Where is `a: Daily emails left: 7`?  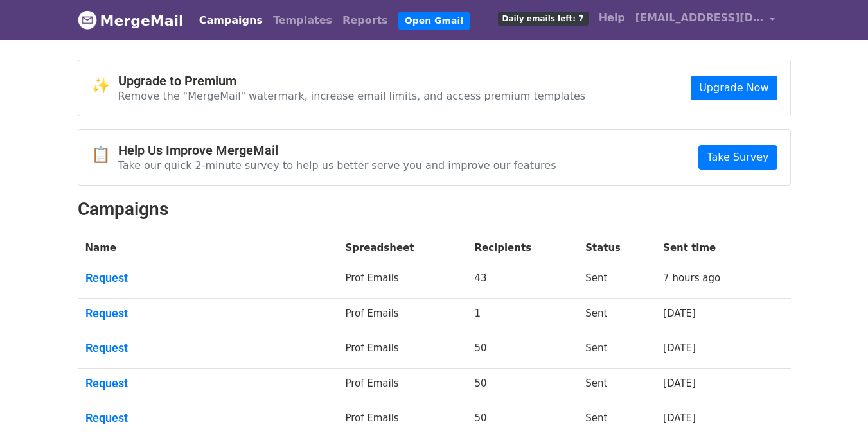 a: Daily emails left: 7 is located at coordinates (543, 18).